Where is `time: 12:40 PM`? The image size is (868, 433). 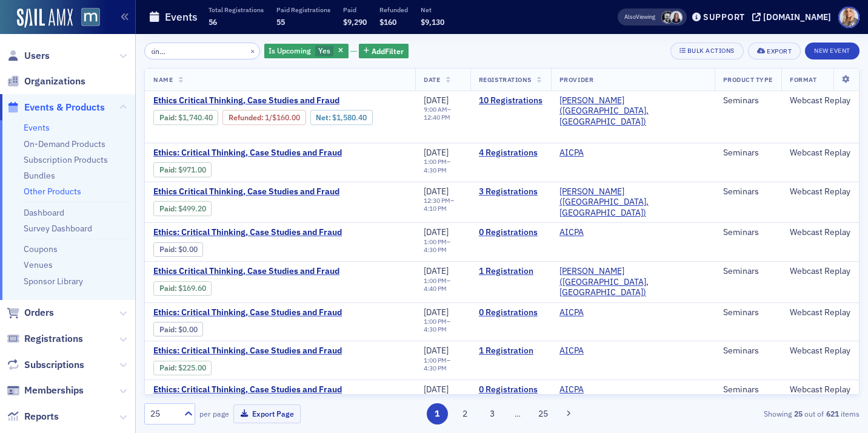 time: 12:40 PM is located at coordinates (437, 117).